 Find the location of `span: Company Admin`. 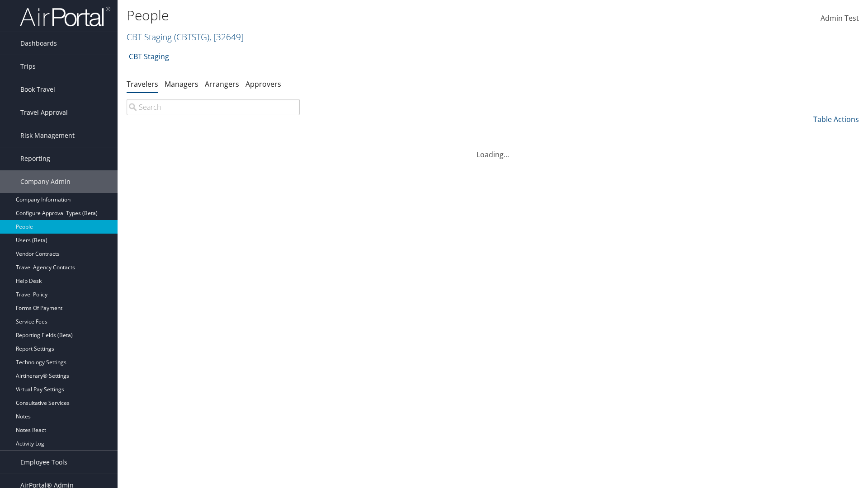

span: Company Admin is located at coordinates (45, 181).